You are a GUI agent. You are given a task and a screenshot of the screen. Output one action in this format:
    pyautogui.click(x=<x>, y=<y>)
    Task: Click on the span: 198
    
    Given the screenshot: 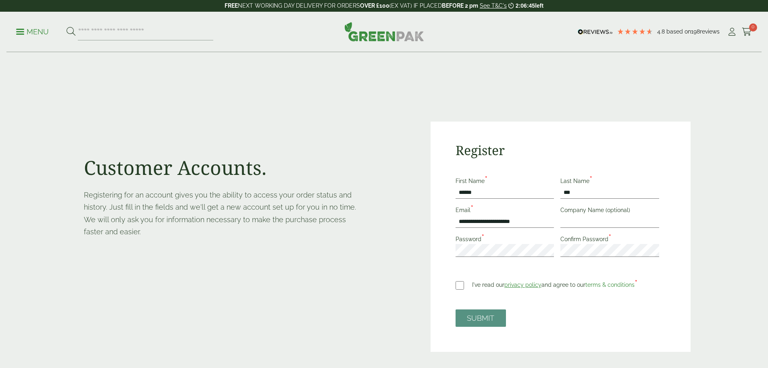 What is the action you would take?
    pyautogui.click(x=696, y=31)
    